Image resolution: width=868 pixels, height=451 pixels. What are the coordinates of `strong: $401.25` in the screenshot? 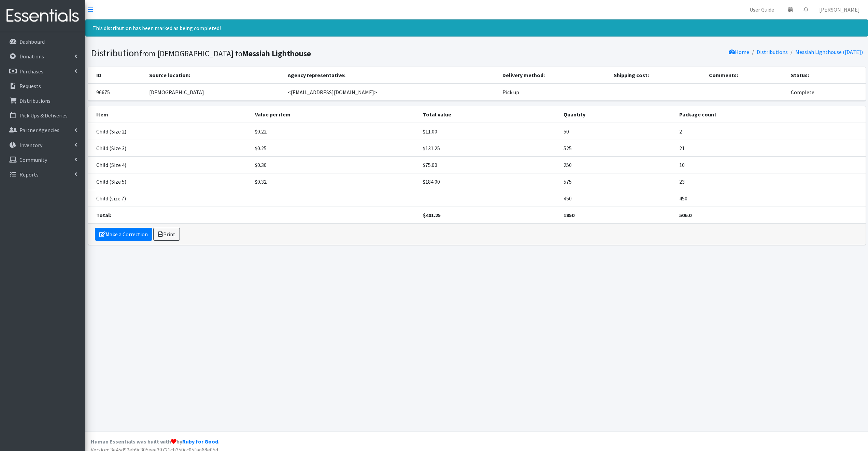 It's located at (432, 215).